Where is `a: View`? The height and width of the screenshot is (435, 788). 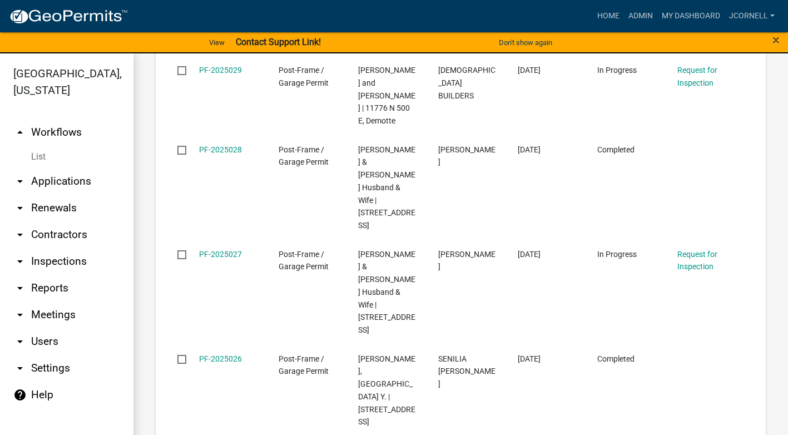
a: View is located at coordinates (217, 42).